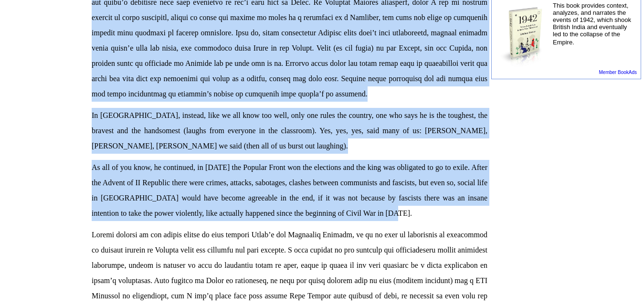  I want to click on img: 79942.jpg, so click(525, 34).